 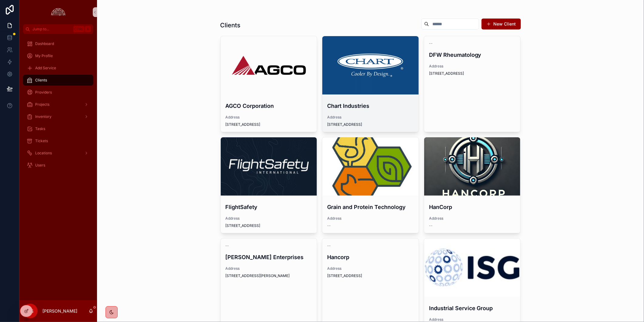 I want to click on a: Add Service, so click(x=58, y=68).